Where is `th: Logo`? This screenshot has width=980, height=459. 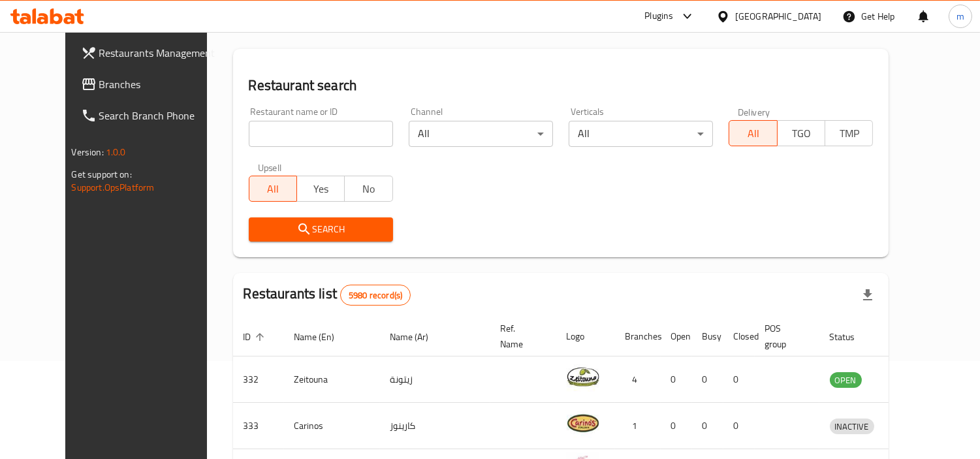
th: Logo is located at coordinates (585, 336).